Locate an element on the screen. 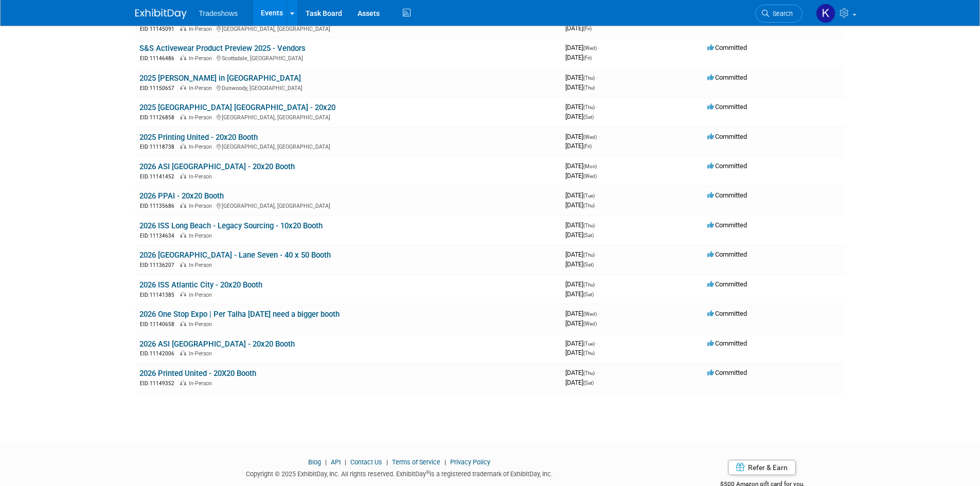 This screenshot has width=980, height=486. a: 2025 Printing United - 20x20 Booth is located at coordinates (198, 137).